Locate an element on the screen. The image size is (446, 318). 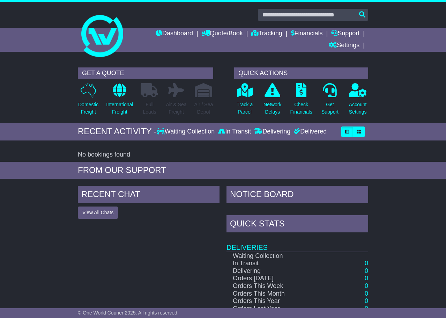
p: Track a Parcel is located at coordinates (245, 108).